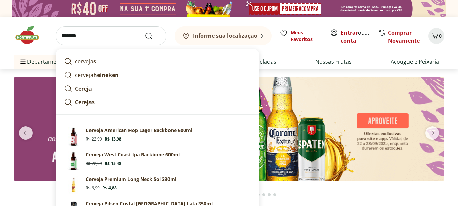 The image size is (458, 206). What do you see at coordinates (26, 133) in the screenshot?
I see `button: previous` at bounding box center [26, 133].